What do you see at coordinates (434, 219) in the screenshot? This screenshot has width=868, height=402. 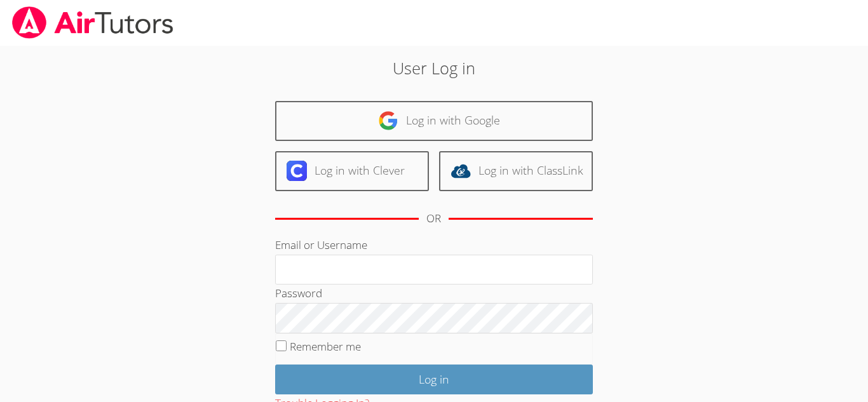 I see `div: OR` at bounding box center [434, 219].